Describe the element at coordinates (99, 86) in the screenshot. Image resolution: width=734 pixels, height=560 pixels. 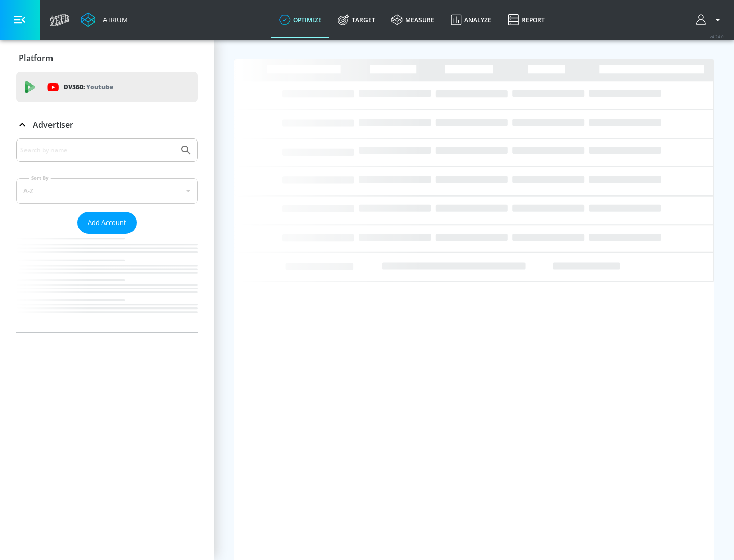
I see `p: Youtube` at that location.